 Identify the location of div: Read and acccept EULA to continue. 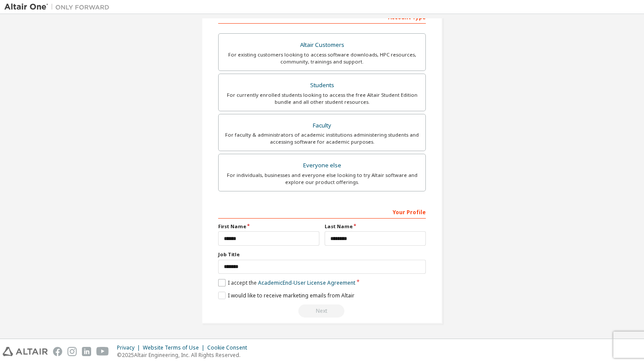
(322, 311).